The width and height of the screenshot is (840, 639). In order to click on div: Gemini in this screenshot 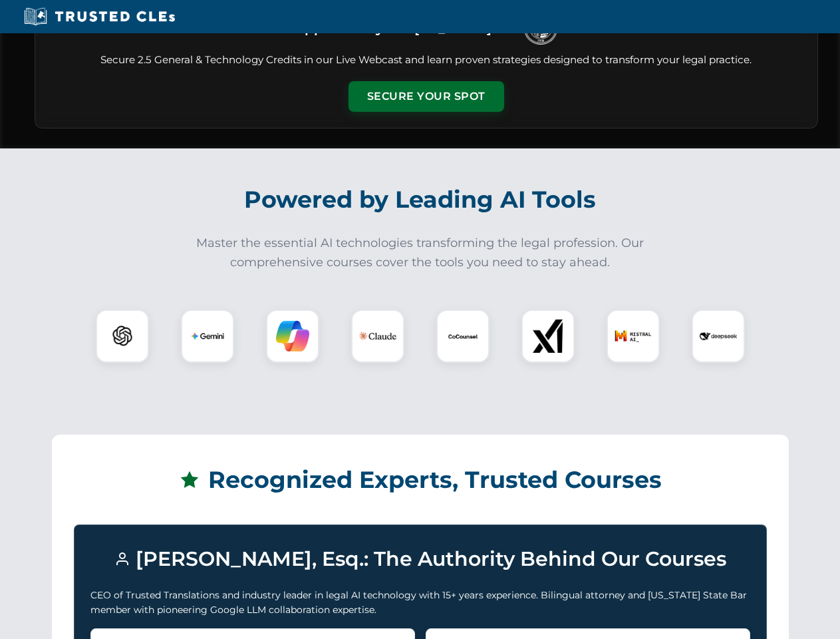, I will do `click(207, 336)`.